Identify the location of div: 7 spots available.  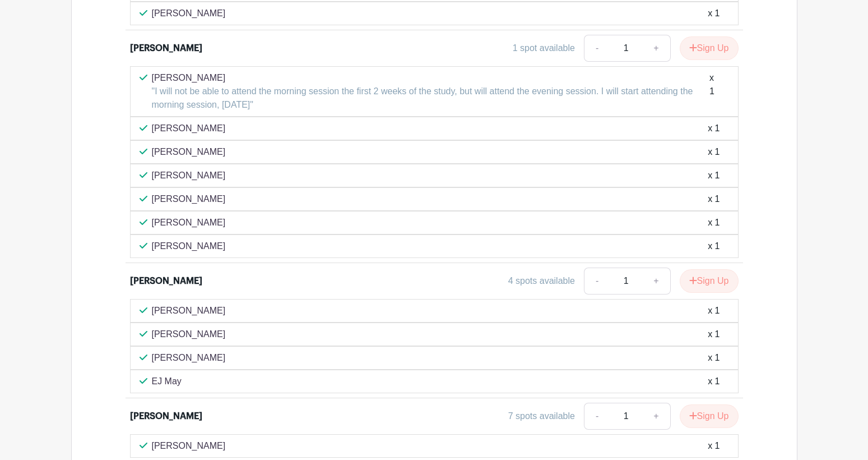
(542, 415).